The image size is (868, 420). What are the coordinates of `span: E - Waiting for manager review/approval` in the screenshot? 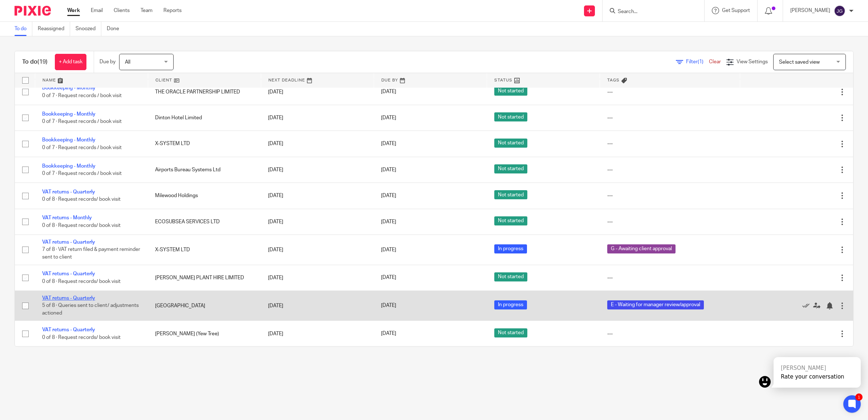 It's located at (656, 305).